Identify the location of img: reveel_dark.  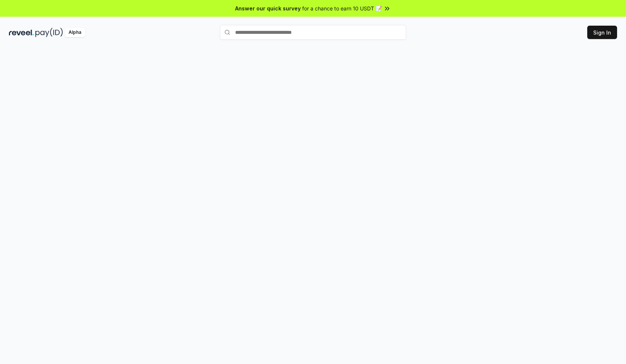
(21, 32).